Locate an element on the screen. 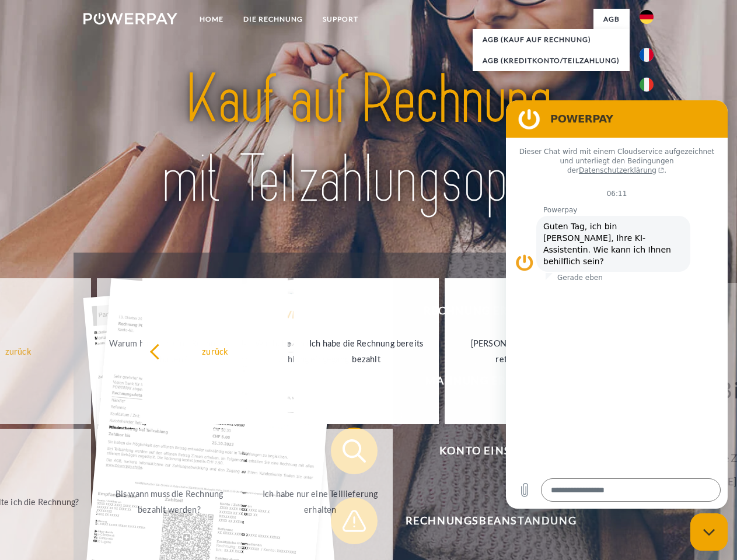  a: DIE RECHNUNG is located at coordinates (273, 19).